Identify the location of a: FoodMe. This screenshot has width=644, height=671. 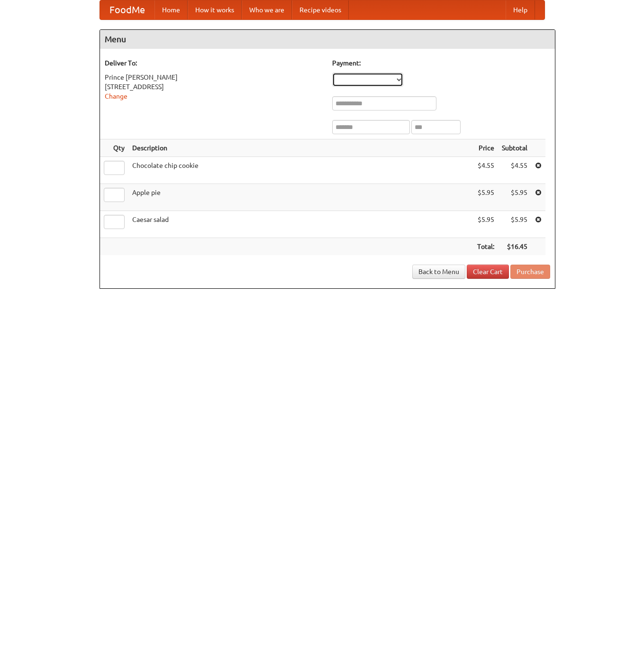
(127, 10).